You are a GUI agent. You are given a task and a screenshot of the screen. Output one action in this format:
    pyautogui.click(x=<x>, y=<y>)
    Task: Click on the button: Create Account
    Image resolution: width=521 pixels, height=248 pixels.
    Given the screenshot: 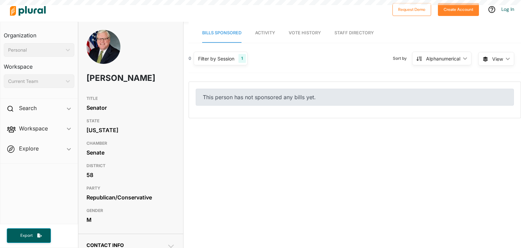 What is the action you would take?
    pyautogui.click(x=458, y=10)
    